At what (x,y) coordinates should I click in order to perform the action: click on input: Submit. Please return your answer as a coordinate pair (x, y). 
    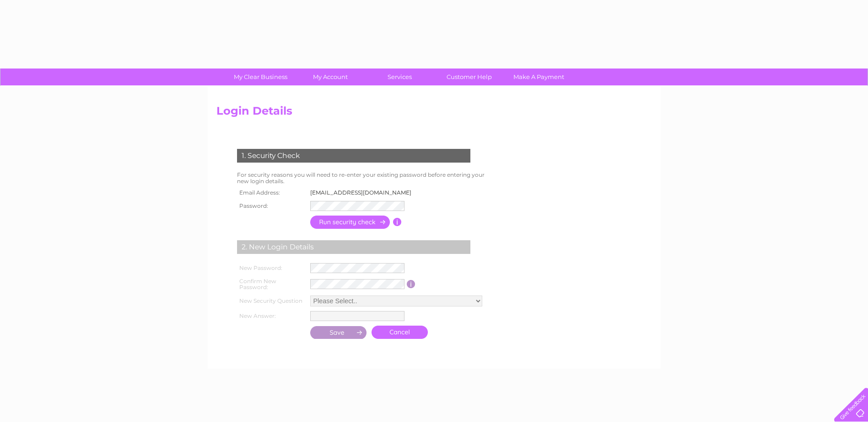
    Looking at the image, I should click on (339, 332).